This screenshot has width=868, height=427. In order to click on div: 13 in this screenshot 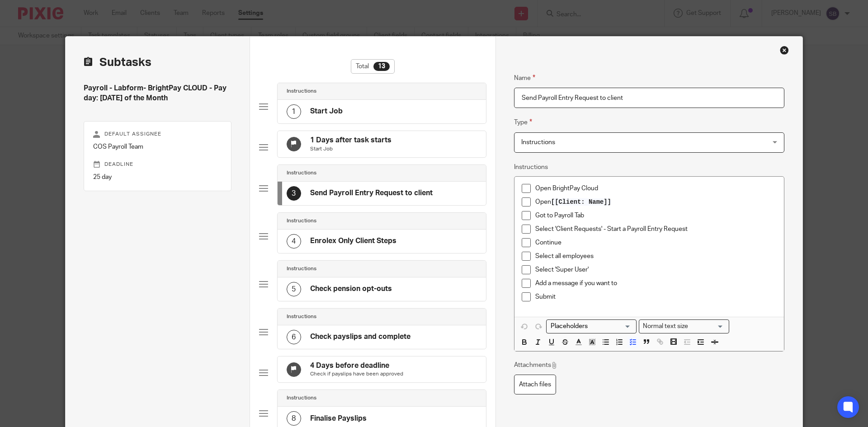, I will do `click(381, 66)`.